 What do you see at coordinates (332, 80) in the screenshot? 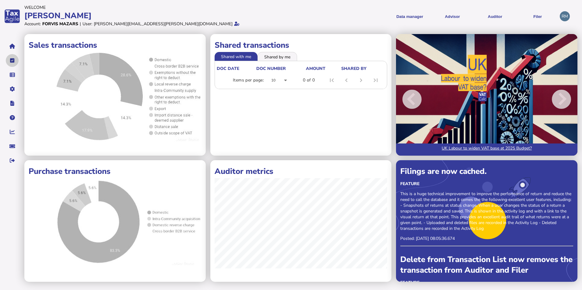
I see `button: First page` at bounding box center [332, 80].